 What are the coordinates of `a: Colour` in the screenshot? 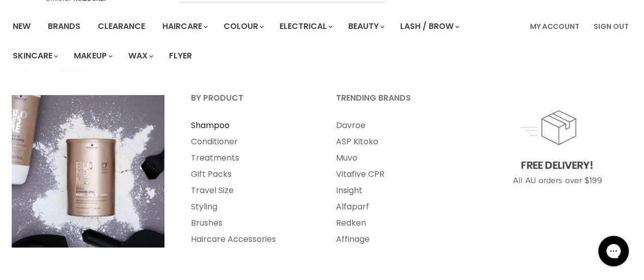 It's located at (243, 26).